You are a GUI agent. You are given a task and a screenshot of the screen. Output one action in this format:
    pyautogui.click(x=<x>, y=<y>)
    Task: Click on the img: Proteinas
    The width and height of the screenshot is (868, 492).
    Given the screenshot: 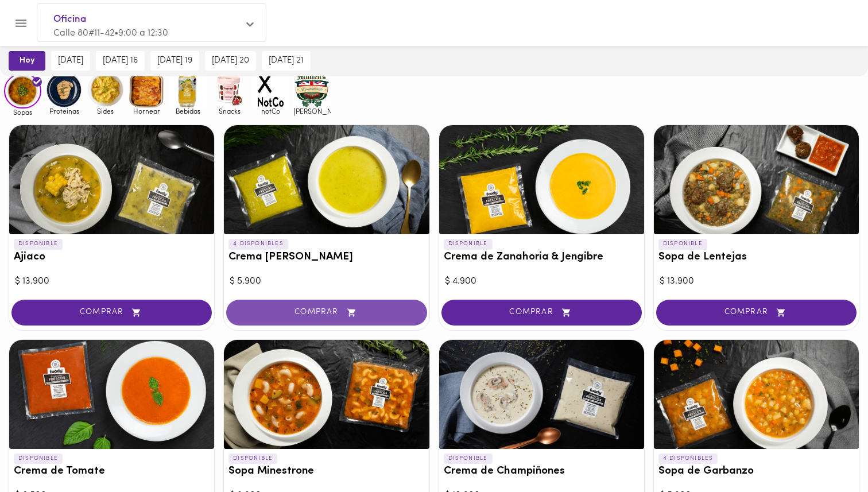 What is the action you would take?
    pyautogui.click(x=64, y=89)
    